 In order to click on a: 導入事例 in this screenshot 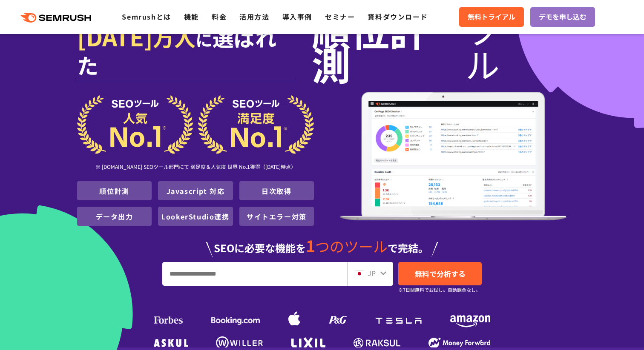, I will do `click(297, 17)`.